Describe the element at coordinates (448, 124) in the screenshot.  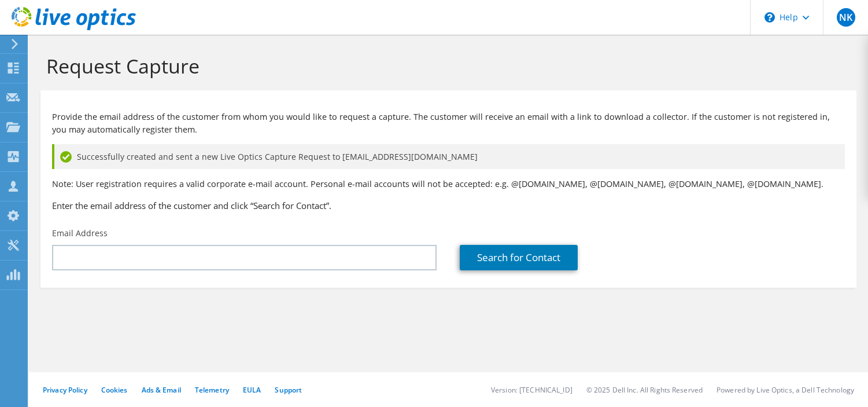
I see `p: Provide the email address of the customer from whom you would like to request a capture. The cust...` at that location.